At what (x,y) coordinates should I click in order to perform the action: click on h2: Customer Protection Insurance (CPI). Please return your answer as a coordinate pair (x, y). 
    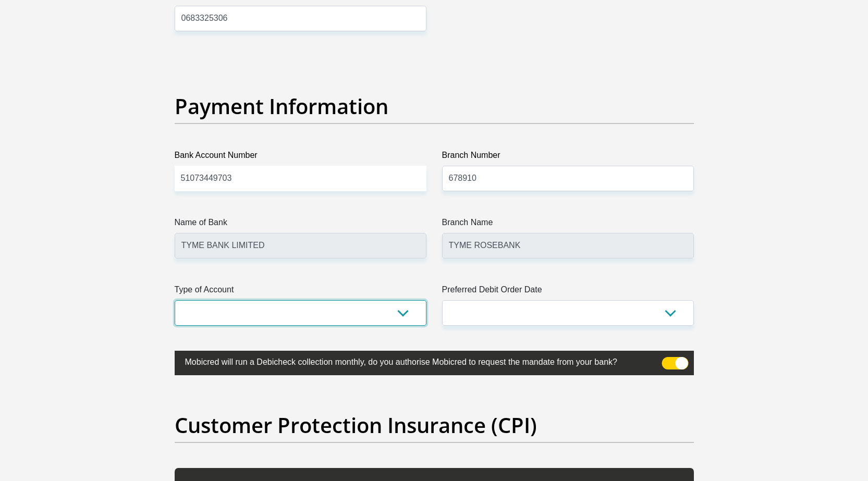
    Looking at the image, I should click on (434, 425).